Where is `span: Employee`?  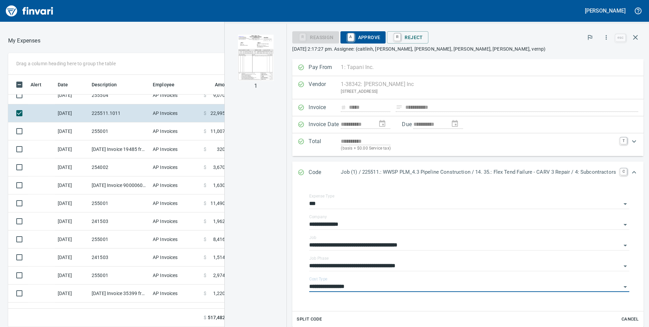 span: Employee is located at coordinates (164, 85).